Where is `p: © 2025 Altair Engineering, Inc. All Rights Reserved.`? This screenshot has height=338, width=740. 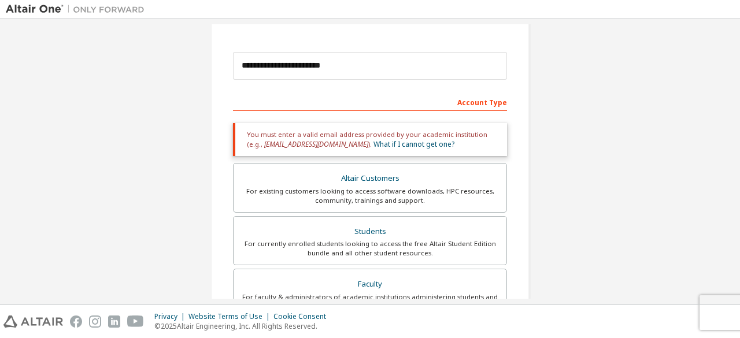 p: © 2025 Altair Engineering, Inc. All Rights Reserved. is located at coordinates (244, 326).